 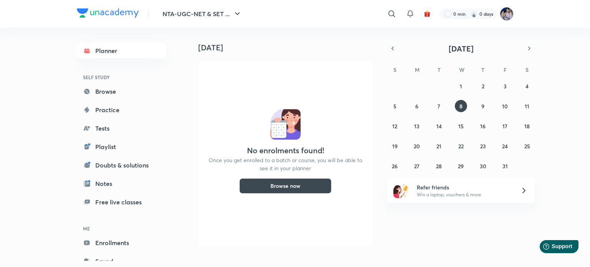 I want to click on button: avatar, so click(x=427, y=14).